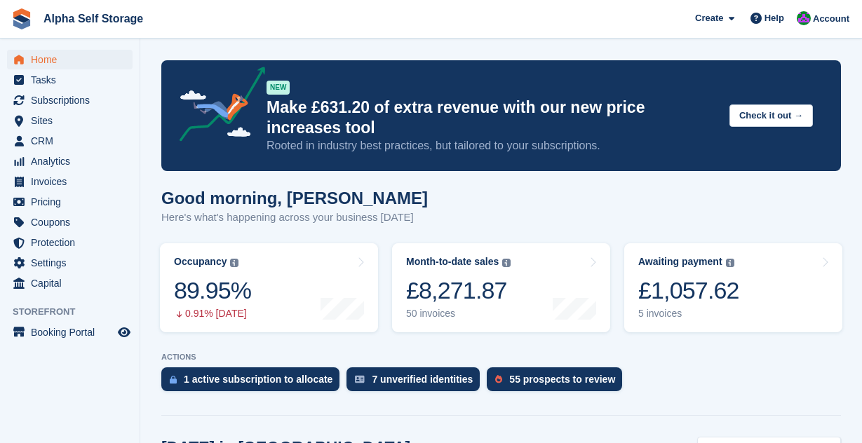 This screenshot has height=443, width=862. I want to click on div: NEW, so click(278, 88).